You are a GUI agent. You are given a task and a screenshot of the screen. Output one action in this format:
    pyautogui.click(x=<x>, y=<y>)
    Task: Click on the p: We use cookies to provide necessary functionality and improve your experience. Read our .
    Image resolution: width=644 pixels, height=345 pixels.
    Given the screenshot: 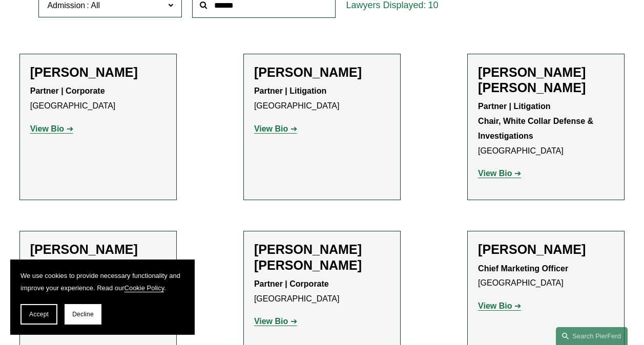 What is the action you would take?
    pyautogui.click(x=103, y=282)
    